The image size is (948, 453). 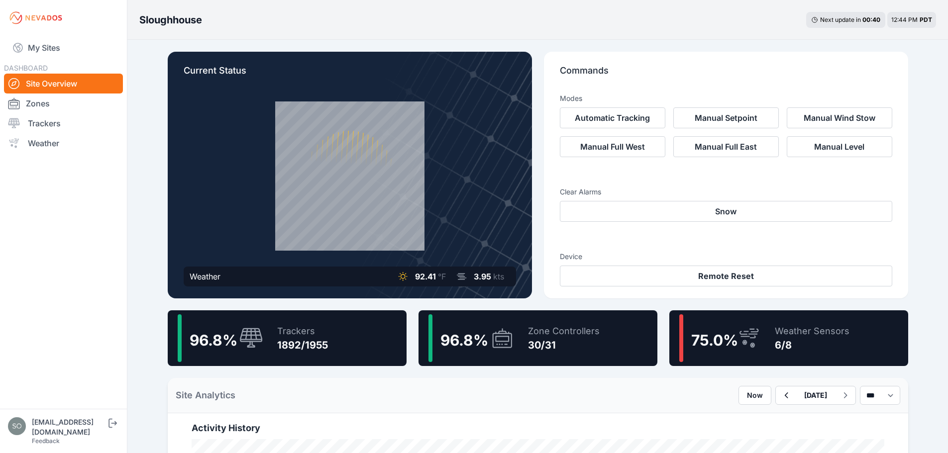 I want to click on span: 92.41, so click(x=425, y=277).